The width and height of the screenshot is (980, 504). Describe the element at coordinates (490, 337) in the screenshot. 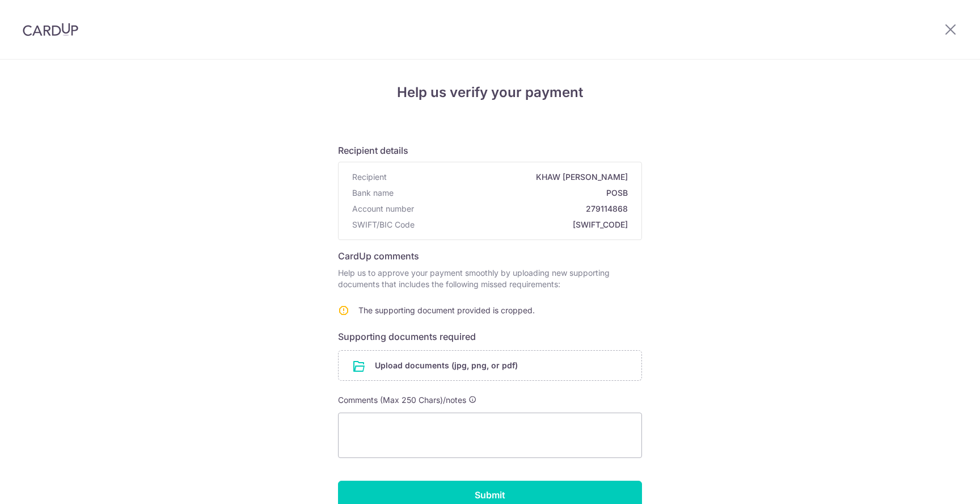

I see `h6: Supporting documents required` at that location.